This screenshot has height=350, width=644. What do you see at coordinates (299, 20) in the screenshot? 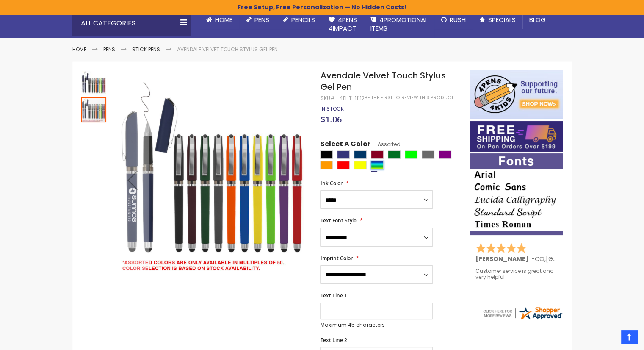
I see `a: Pencils` at bounding box center [299, 20].